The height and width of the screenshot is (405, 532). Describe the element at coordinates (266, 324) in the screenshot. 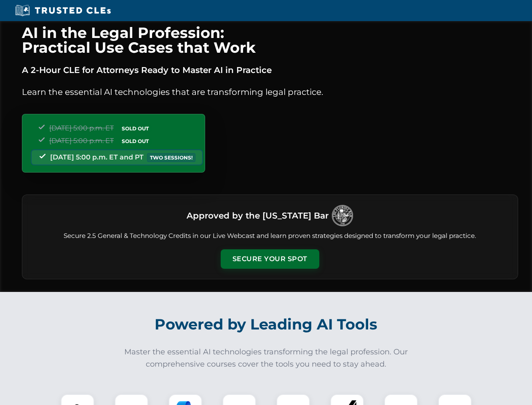

I see `h2: Powered by Leading AI Tools` at that location.